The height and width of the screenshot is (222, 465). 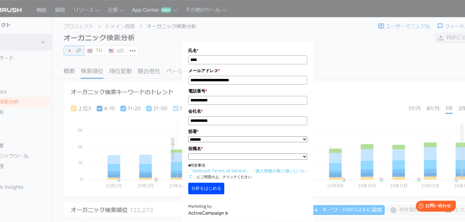 I want to click on a: 「Semrush Terms of Service」, so click(x=219, y=171).